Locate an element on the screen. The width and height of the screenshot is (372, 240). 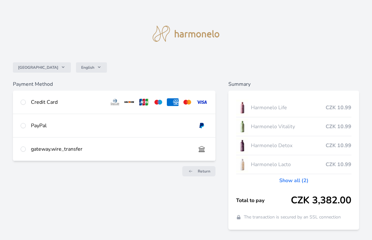
span: CZK 3,382.00 is located at coordinates (321, 201).